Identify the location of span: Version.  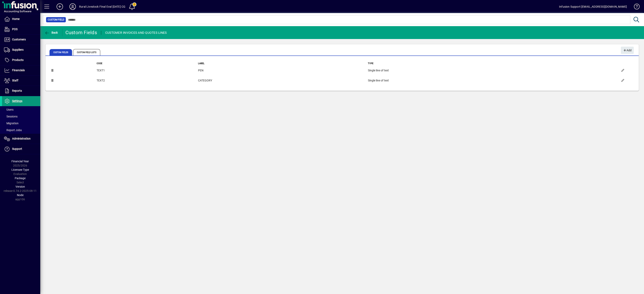
(20, 187).